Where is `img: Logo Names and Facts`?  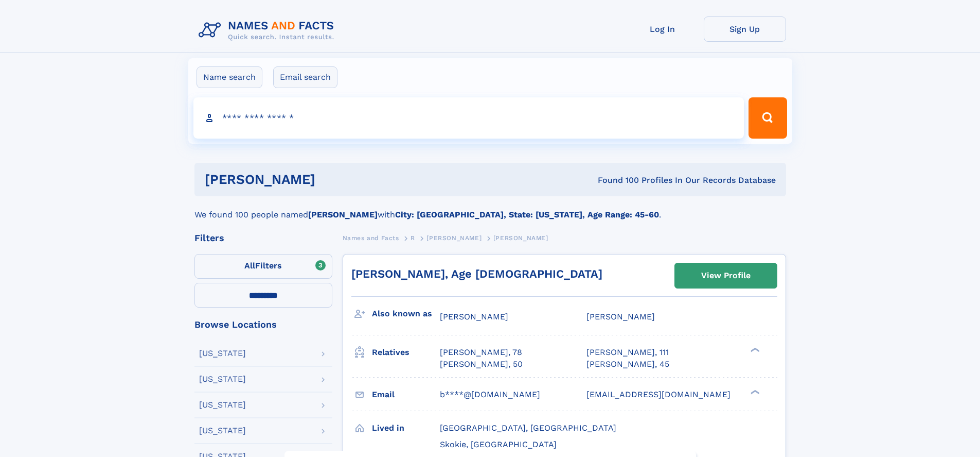 img: Logo Names and Facts is located at coordinates (268, 30).